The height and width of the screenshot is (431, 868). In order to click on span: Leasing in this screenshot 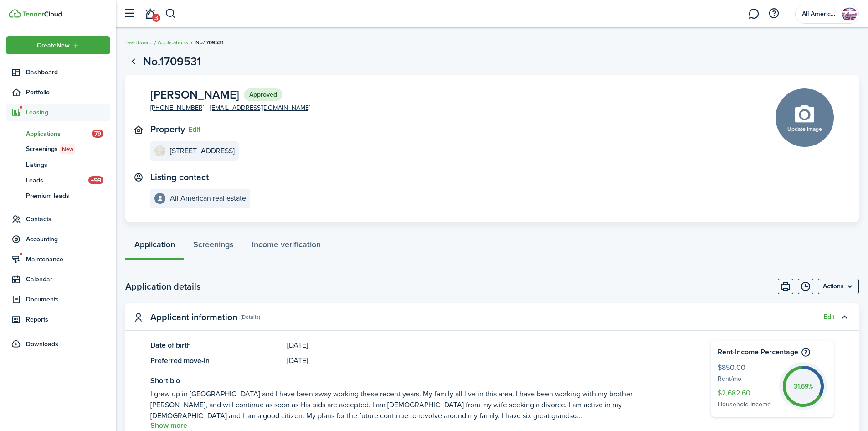, I will do `click(68, 113)`.